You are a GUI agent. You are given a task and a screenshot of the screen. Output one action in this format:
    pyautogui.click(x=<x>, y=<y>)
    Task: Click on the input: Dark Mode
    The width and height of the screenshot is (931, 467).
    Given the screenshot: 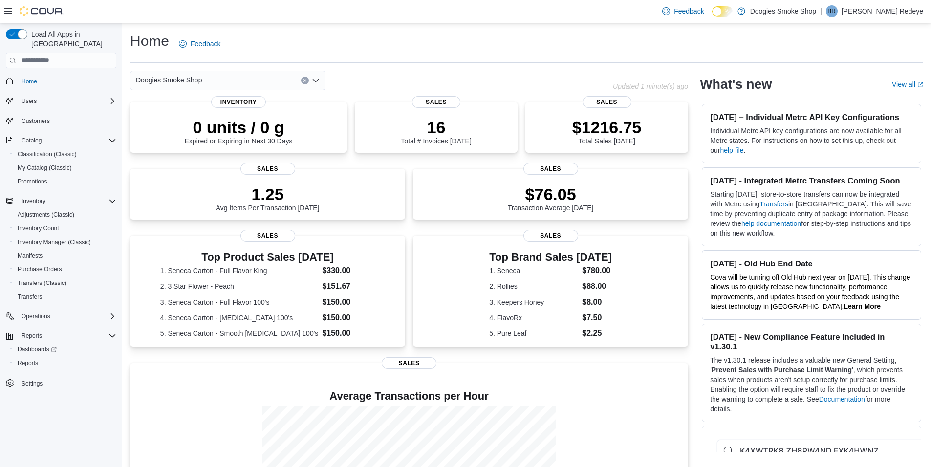 What is the action you would take?
    pyautogui.click(x=722, y=11)
    